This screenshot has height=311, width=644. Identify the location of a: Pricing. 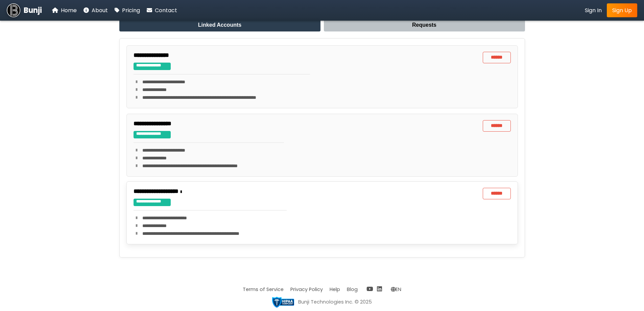
(128, 10).